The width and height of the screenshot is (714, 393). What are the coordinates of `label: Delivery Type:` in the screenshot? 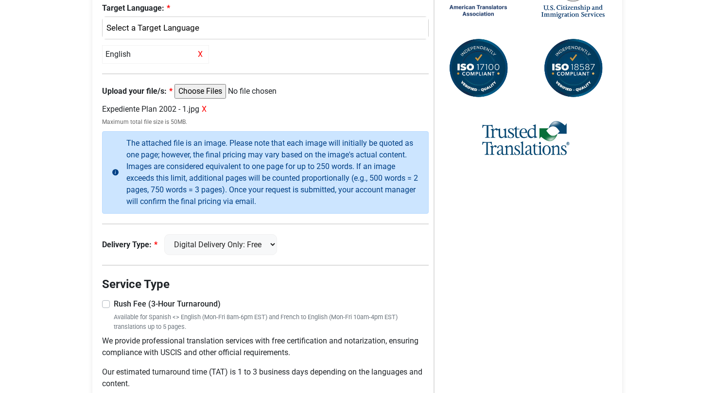 It's located at (130, 245).